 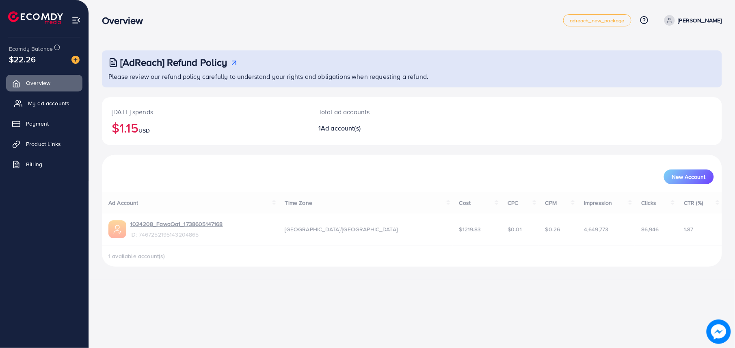 I want to click on span: USD, so click(x=144, y=130).